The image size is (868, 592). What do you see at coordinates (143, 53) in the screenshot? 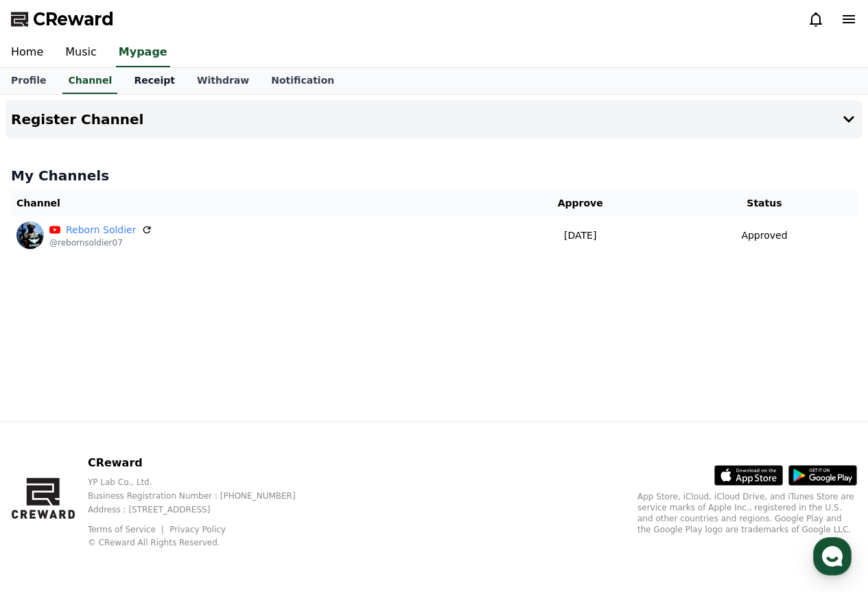
I see `a: Mypage` at bounding box center [143, 53].